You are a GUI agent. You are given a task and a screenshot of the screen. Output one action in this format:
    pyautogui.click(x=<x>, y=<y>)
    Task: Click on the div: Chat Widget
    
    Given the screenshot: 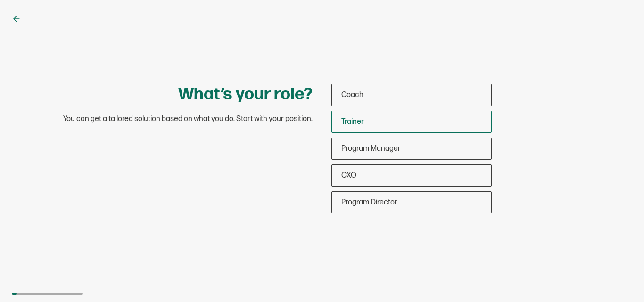 What is the action you would take?
    pyautogui.click(x=620, y=280)
    